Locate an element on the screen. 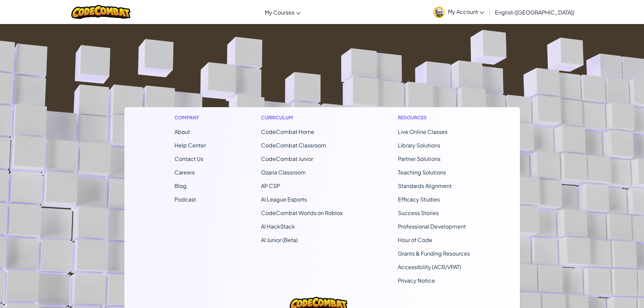 The image size is (644, 308). img: avatar is located at coordinates (438, 12).